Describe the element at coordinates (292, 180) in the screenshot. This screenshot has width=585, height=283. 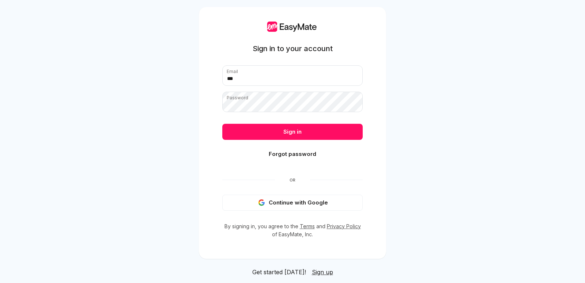
I see `span: Or` at that location.